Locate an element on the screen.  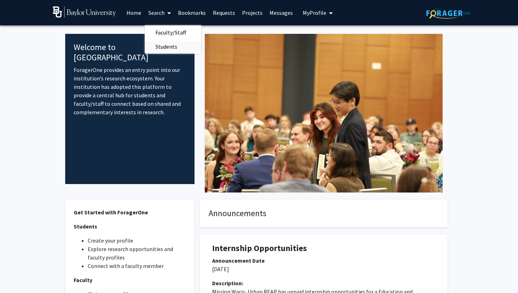
a: Bookmarks is located at coordinates (192, 13).